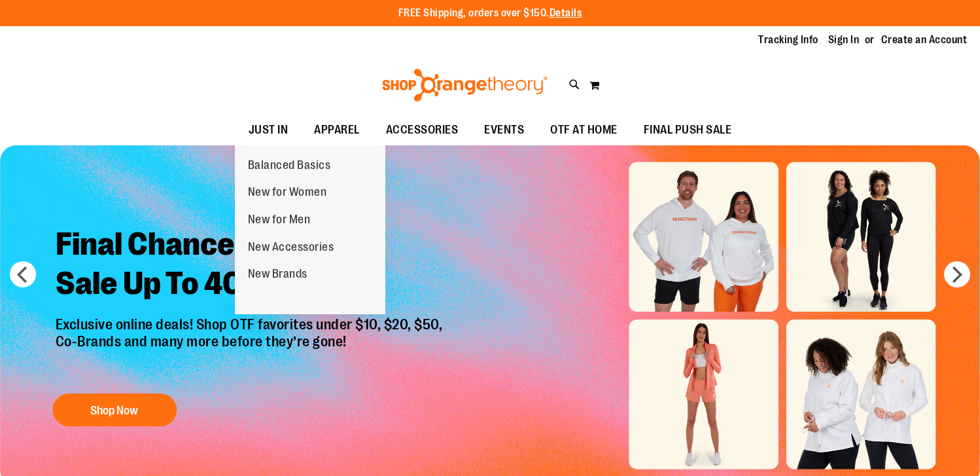 Image resolution: width=980 pixels, height=476 pixels. Describe the element at coordinates (268, 129) in the screenshot. I see `span: JUST IN` at that location.